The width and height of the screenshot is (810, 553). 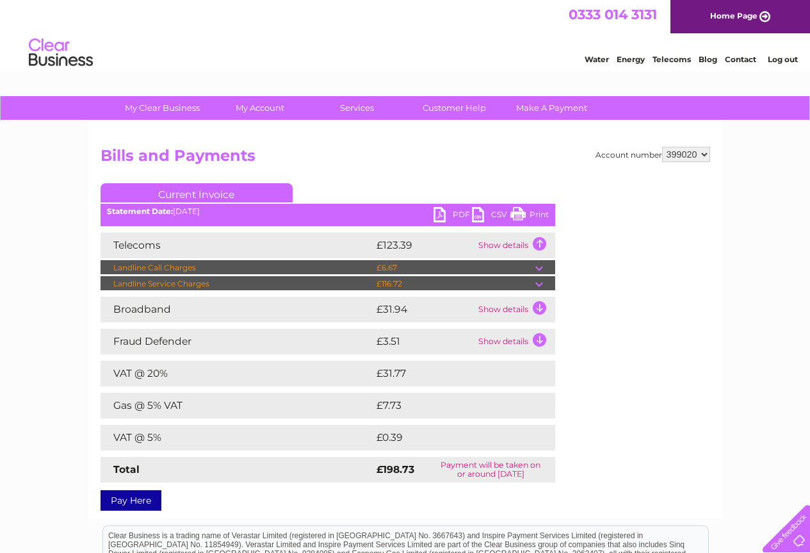 What do you see at coordinates (126, 469) in the screenshot?
I see `strong: Total` at bounding box center [126, 469].